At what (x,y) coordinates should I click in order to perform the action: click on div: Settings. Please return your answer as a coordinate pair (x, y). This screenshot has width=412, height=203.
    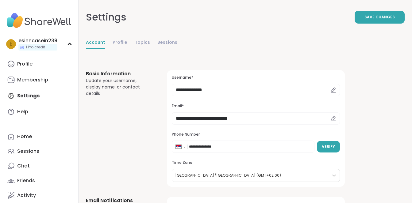
    Looking at the image, I should click on (106, 17).